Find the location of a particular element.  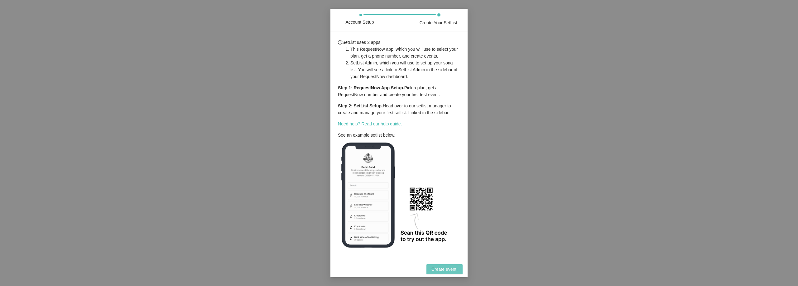

div: See an example setlist below. is located at coordinates (399, 146).